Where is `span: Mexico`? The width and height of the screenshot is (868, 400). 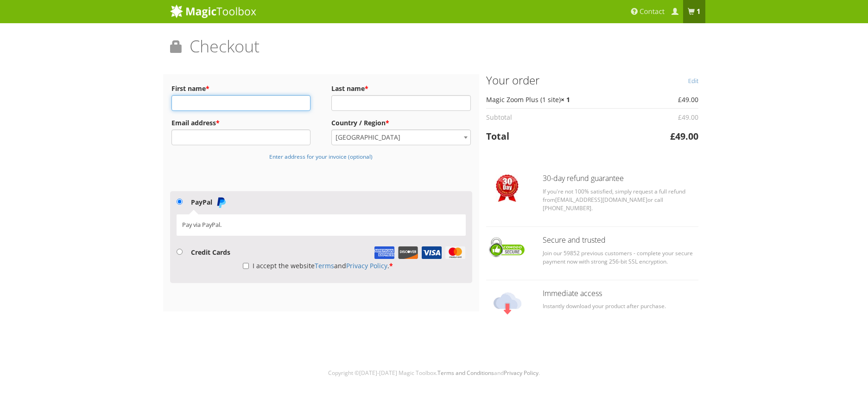 span: Mexico is located at coordinates (401, 137).